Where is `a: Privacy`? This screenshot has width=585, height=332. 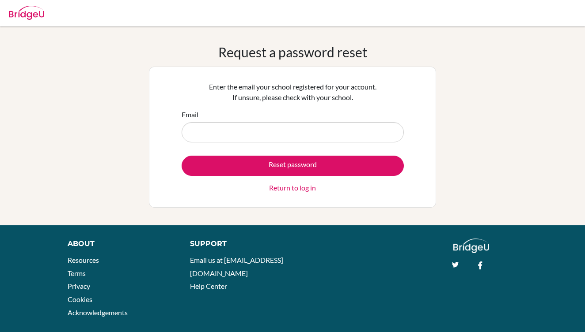 a: Privacy is located at coordinates (79, 286).